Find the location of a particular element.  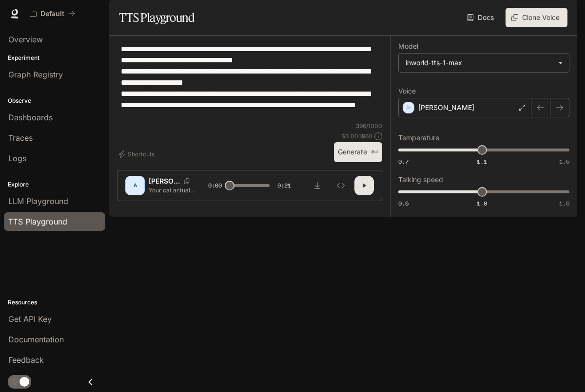

p: Voice is located at coordinates (407, 91).